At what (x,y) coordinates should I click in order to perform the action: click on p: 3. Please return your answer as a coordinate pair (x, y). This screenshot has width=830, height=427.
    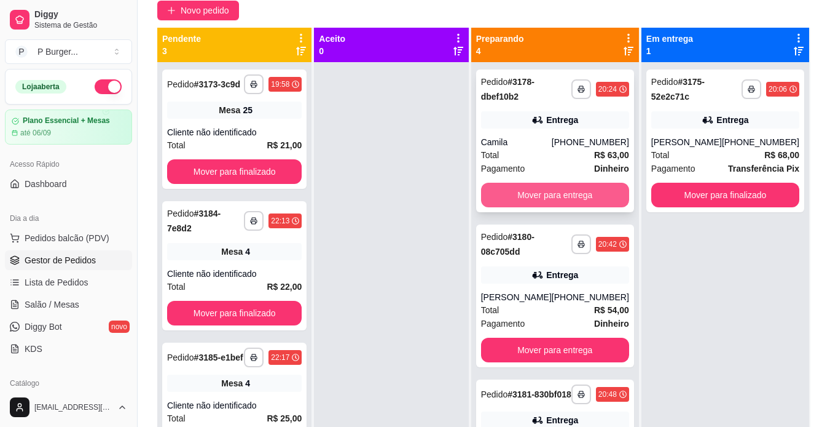
    Looking at the image, I should click on (181, 51).